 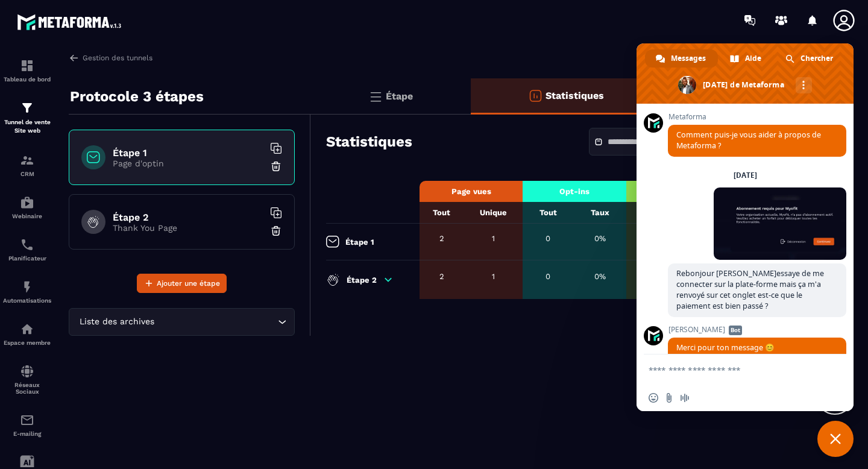 What do you see at coordinates (681, 59) in the screenshot?
I see `div: Messages` at bounding box center [681, 59].